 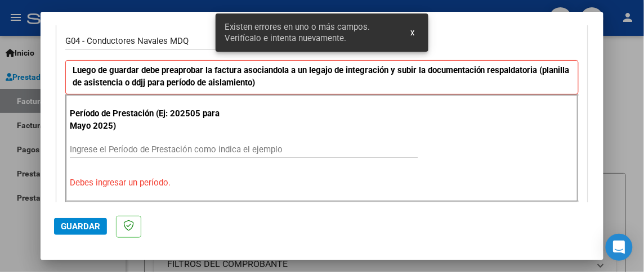 What do you see at coordinates (413, 32) in the screenshot?
I see `span: x` at bounding box center [413, 32].